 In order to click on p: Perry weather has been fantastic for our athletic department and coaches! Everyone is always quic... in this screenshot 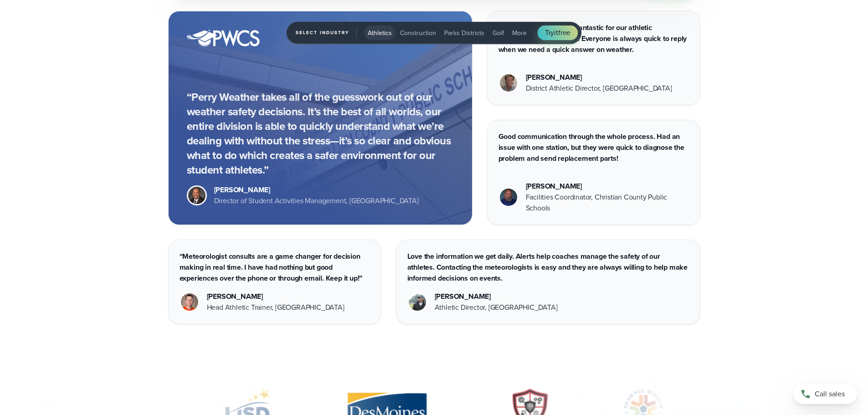, I will do `click(594, 39)`.